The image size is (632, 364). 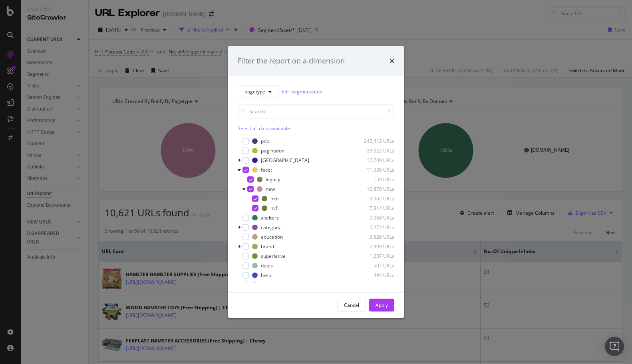 I want to click on div: Open Intercom Messenger, so click(x=615, y=346).